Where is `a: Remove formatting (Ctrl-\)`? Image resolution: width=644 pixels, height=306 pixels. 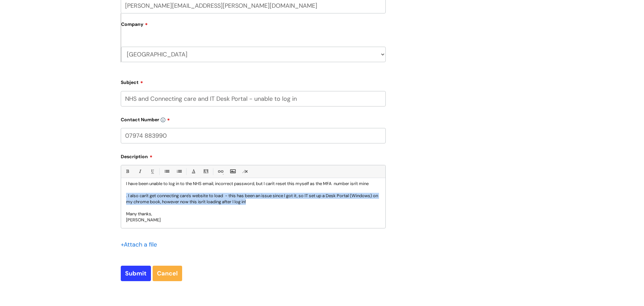 a: Remove formatting (Ctrl-\) is located at coordinates (245, 171).